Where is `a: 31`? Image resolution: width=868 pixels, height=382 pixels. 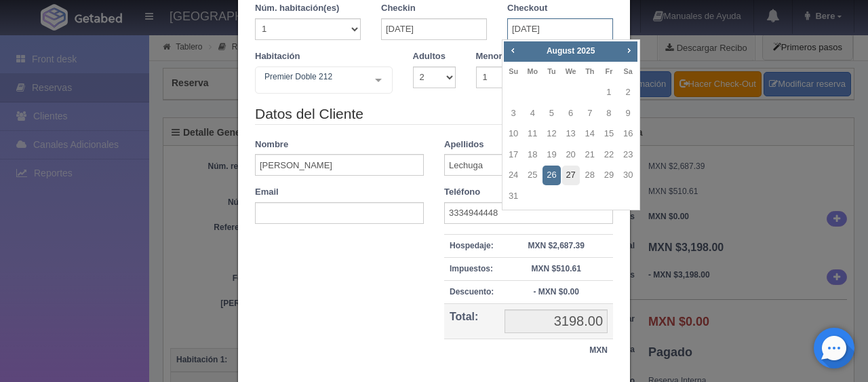 a: 31 is located at coordinates (514, 196).